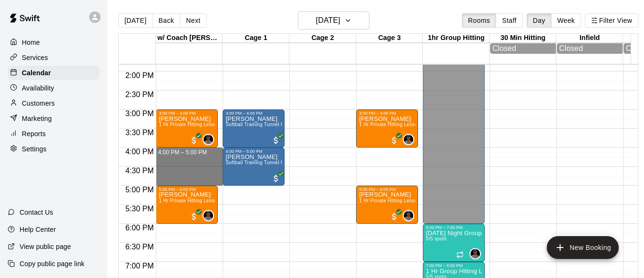  I want to click on span: 0/5 spots filled, so click(436, 238).